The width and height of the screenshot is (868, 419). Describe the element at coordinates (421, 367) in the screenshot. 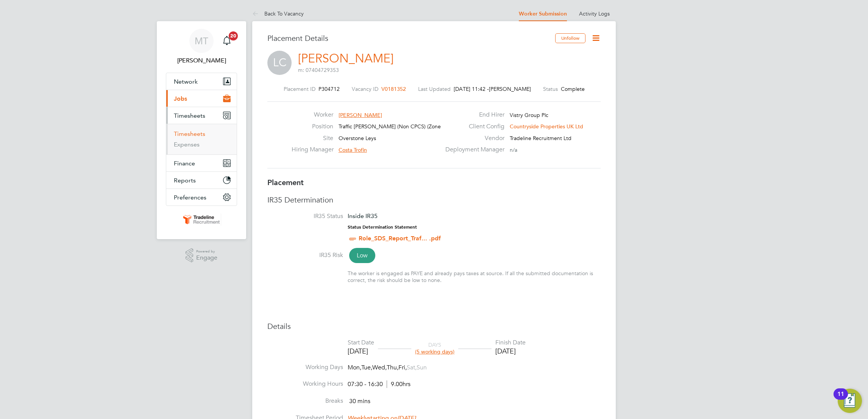

I see `span: Sun` at that location.